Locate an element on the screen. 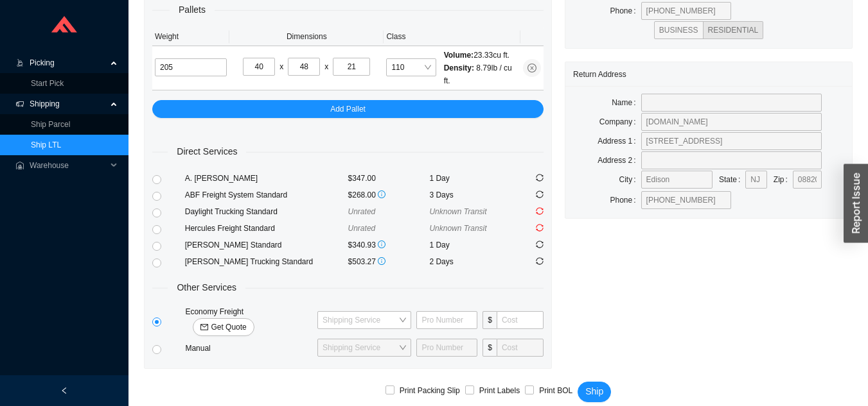  th: Weight is located at coordinates (191, 36).